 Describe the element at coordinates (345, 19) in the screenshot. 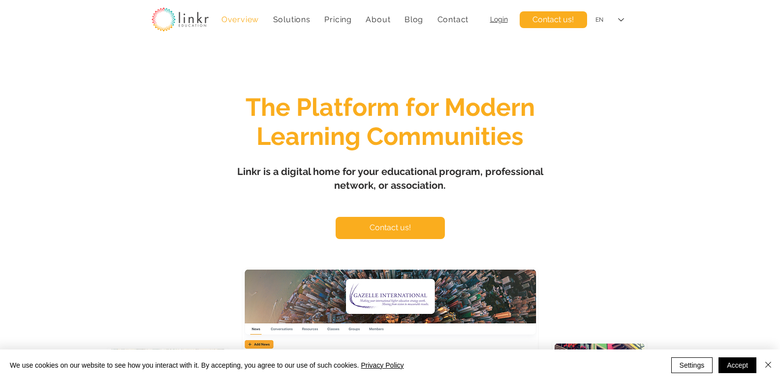

I see `nav: Site` at that location.